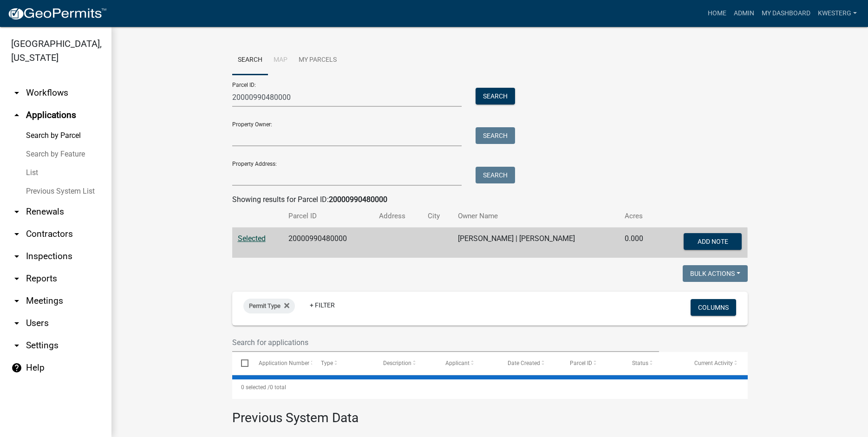 This screenshot has width=868, height=437. I want to click on th: Owner Name, so click(535, 216).